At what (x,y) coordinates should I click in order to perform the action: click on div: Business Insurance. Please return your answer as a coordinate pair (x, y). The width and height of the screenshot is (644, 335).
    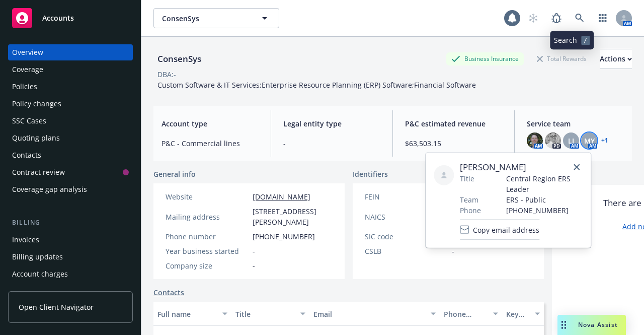
    Looking at the image, I should click on (485, 58).